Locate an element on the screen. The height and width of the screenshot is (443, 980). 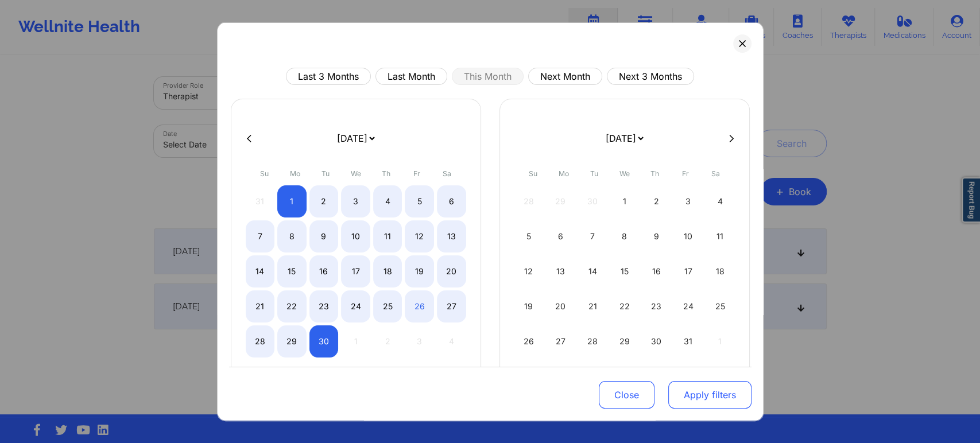
div: Thu Oct 23 2025 is located at coordinates (656, 307).